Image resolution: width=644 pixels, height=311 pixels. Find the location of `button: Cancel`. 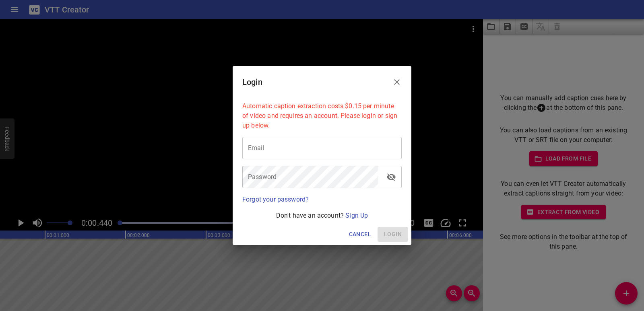

button: Cancel is located at coordinates (360, 234).